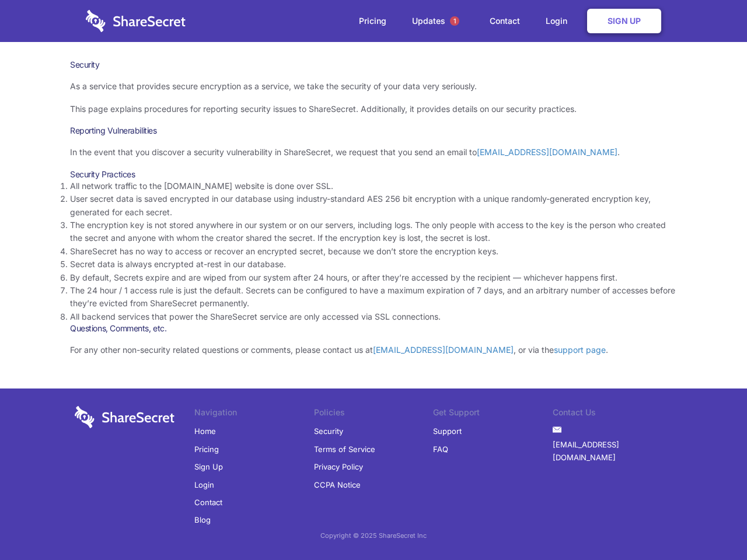 The width and height of the screenshot is (747, 560). I want to click on a: Home, so click(205, 431).